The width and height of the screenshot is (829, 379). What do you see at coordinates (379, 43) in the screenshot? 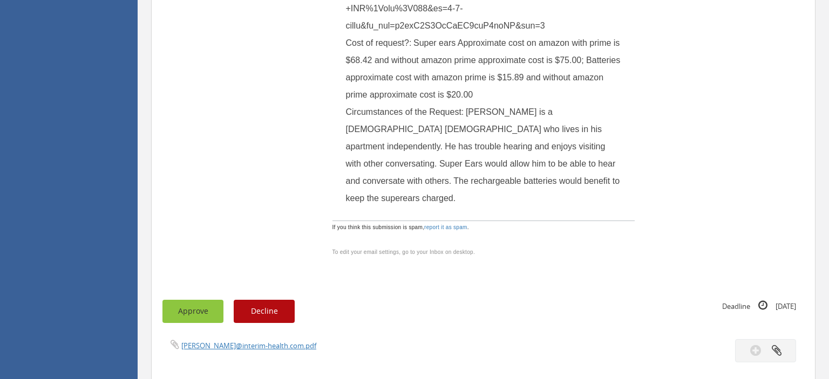
I see `span: Cost of request?:` at bounding box center [379, 43].